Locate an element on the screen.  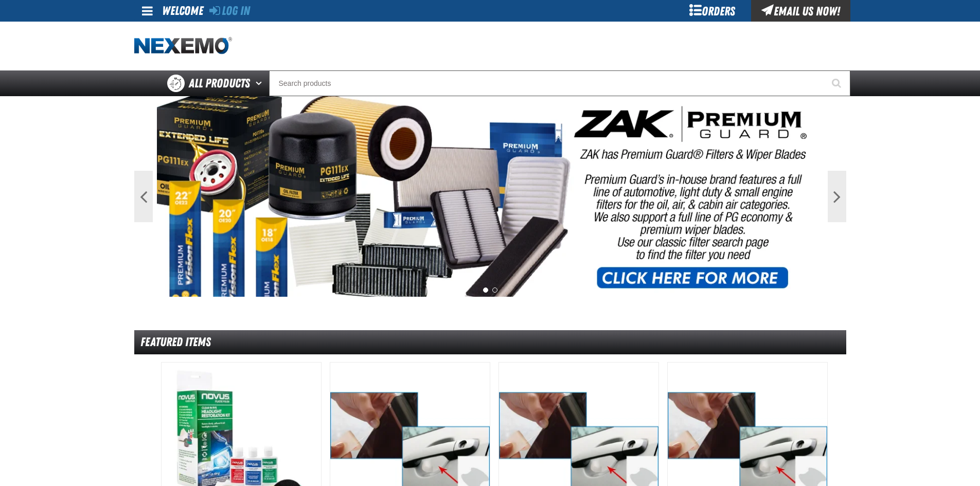
button: Open All Products pages is located at coordinates (260, 83).